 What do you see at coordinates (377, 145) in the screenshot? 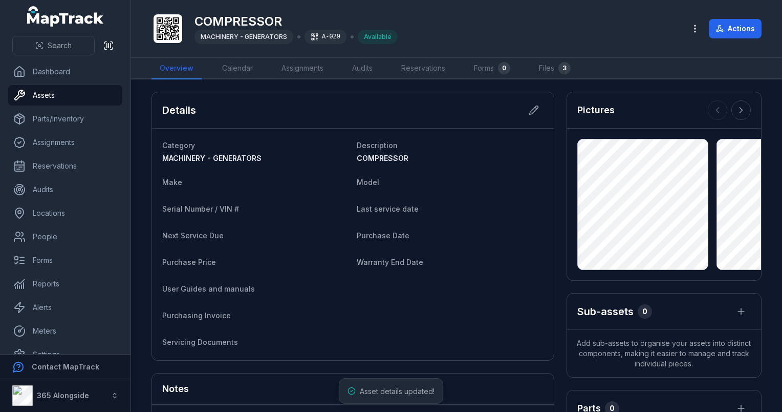
I see `span: Description` at bounding box center [377, 145].